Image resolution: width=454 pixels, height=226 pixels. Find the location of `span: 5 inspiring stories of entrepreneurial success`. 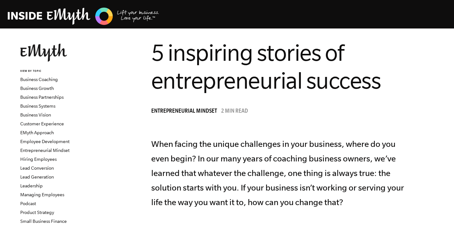

span: 5 inspiring stories of entrepreneurial success is located at coordinates (266, 66).